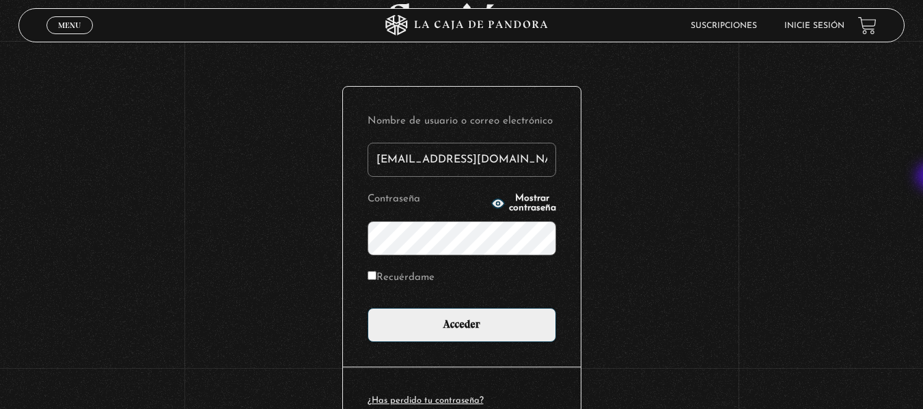 The image size is (923, 409). I want to click on input: Recuérdame, so click(372, 275).